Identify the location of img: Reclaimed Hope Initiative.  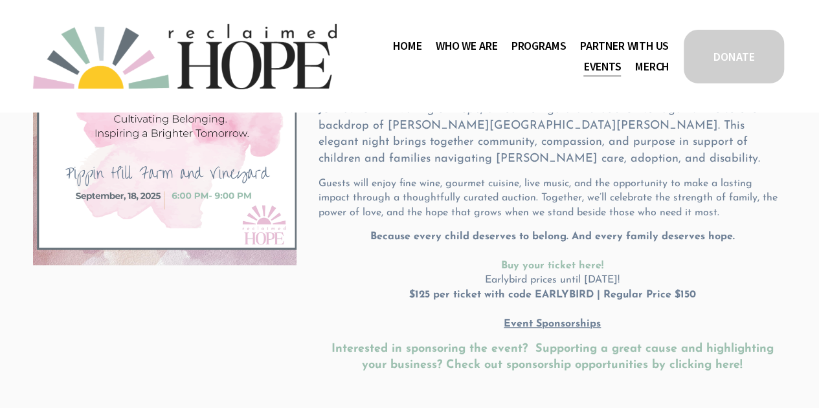
(184, 56).